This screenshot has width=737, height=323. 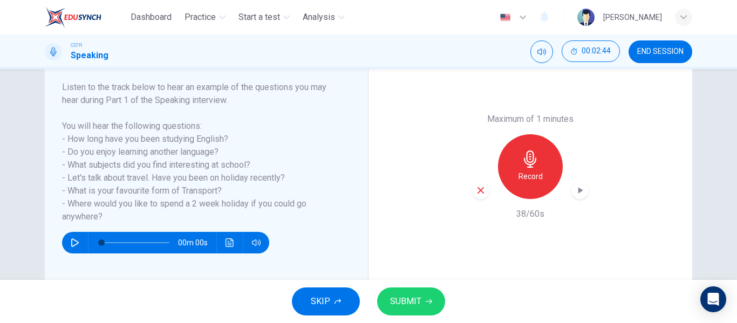 I want to click on img: Profile picture, so click(x=586, y=17).